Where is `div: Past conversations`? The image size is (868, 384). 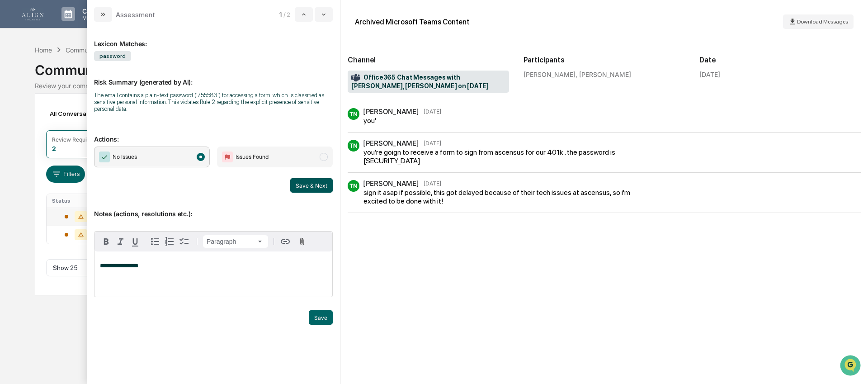 div: Past conversations is located at coordinates (35, 104).